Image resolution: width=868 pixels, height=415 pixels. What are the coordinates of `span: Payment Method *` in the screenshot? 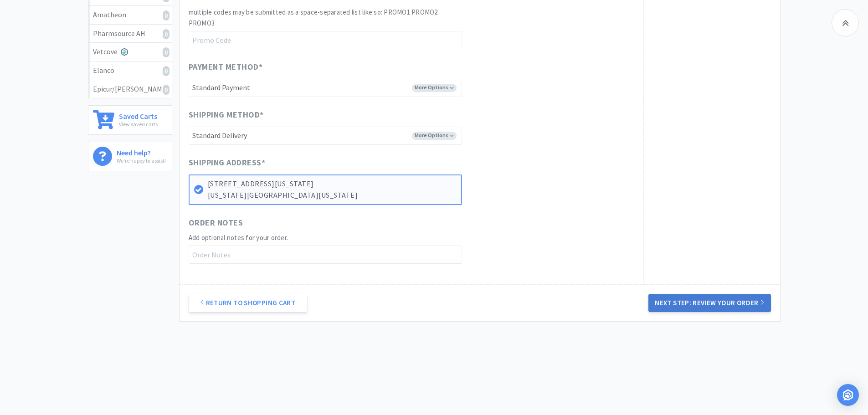 It's located at (225, 67).